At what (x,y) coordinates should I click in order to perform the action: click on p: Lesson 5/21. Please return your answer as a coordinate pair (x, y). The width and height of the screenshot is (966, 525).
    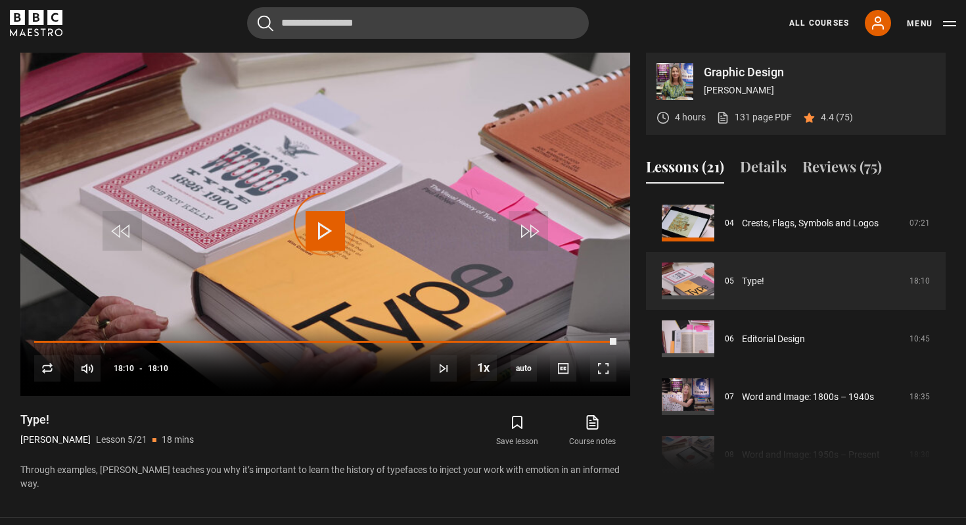
    Looking at the image, I should click on (122, 439).